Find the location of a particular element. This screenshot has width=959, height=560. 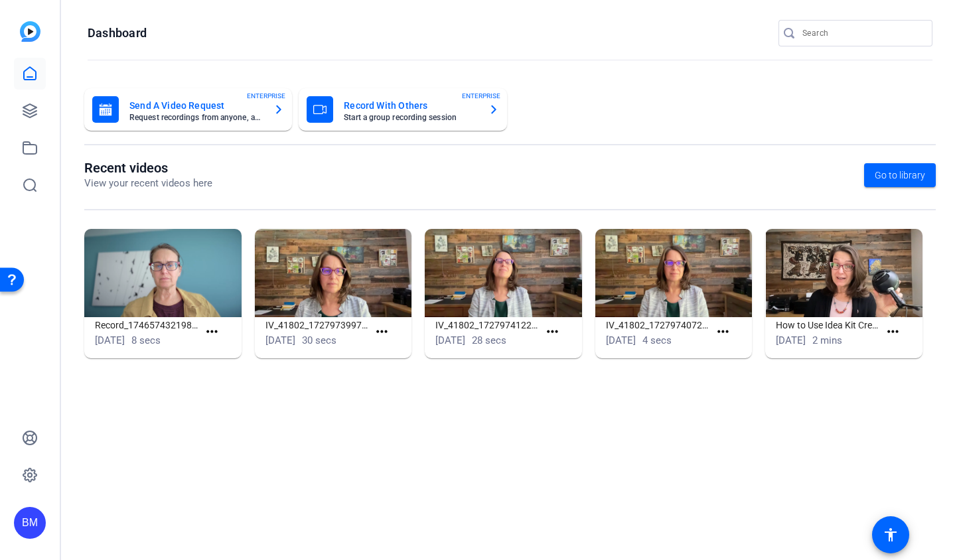

h1: Dashboard is located at coordinates (117, 33).